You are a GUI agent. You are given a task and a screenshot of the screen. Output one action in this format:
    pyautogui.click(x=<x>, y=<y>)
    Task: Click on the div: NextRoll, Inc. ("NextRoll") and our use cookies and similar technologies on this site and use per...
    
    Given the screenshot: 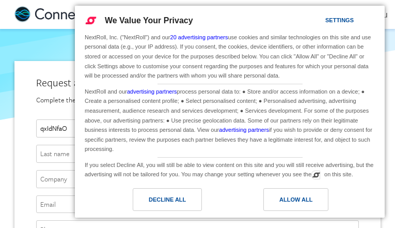 What is the action you would take?
    pyautogui.click(x=230, y=56)
    